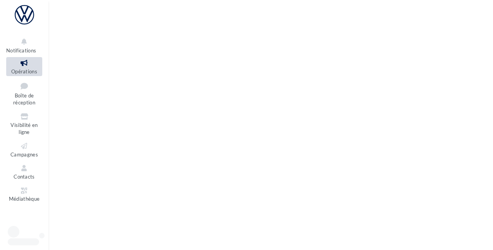 The width and height of the screenshot is (493, 250). Describe the element at coordinates (24, 216) in the screenshot. I see `a: Calendrier` at that location.